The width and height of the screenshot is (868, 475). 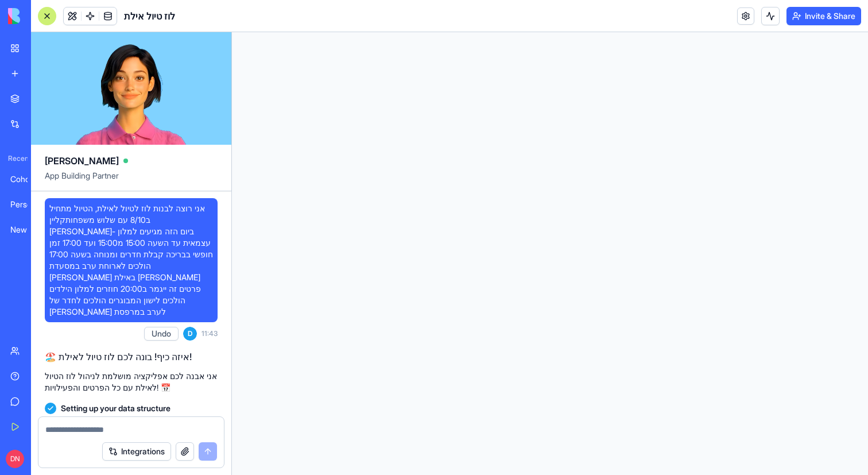 I want to click on h2: 🏖️ איזה כיף! בונה לכם לוז טיול לאילת!, so click(x=131, y=357).